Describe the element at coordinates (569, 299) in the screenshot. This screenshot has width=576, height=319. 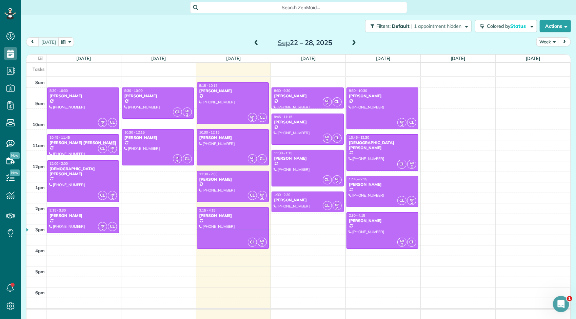
I see `span: 1` at that location.